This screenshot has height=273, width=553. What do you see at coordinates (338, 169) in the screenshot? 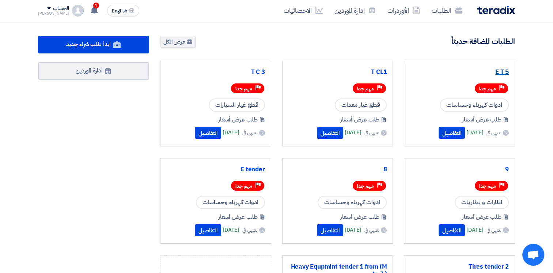
I see `a: 8` at bounding box center [338, 169].